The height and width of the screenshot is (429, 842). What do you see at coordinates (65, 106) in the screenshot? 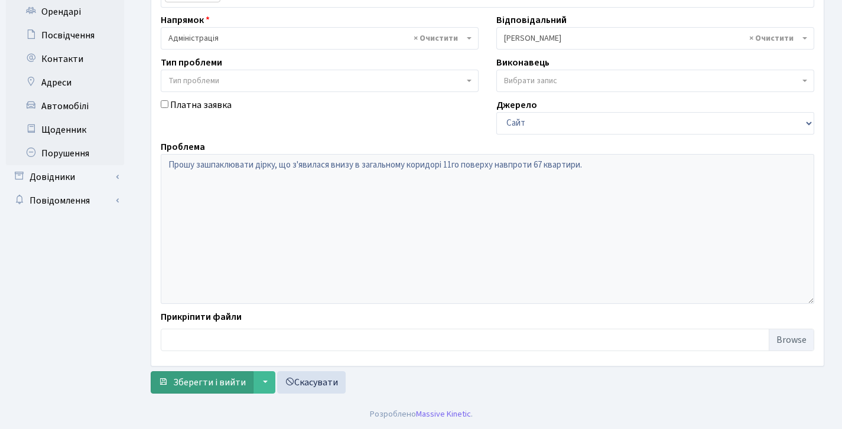
I see `a: Автомобілі` at bounding box center [65, 106].